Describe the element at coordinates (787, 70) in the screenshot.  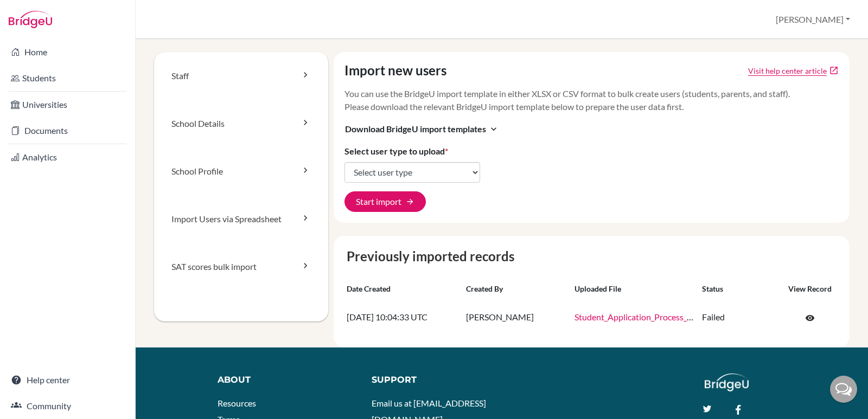
I see `a: Click to open Tracking student registration article in a new tab` at that location.